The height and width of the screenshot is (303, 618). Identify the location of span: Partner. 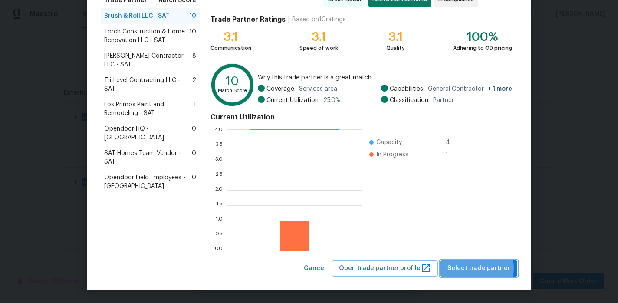
(444, 100).